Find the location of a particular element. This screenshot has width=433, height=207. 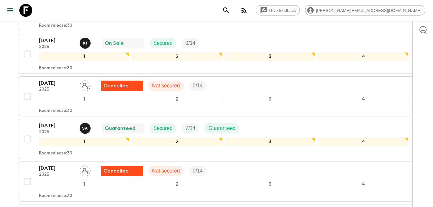

a: Give feedback is located at coordinates (278, 10).